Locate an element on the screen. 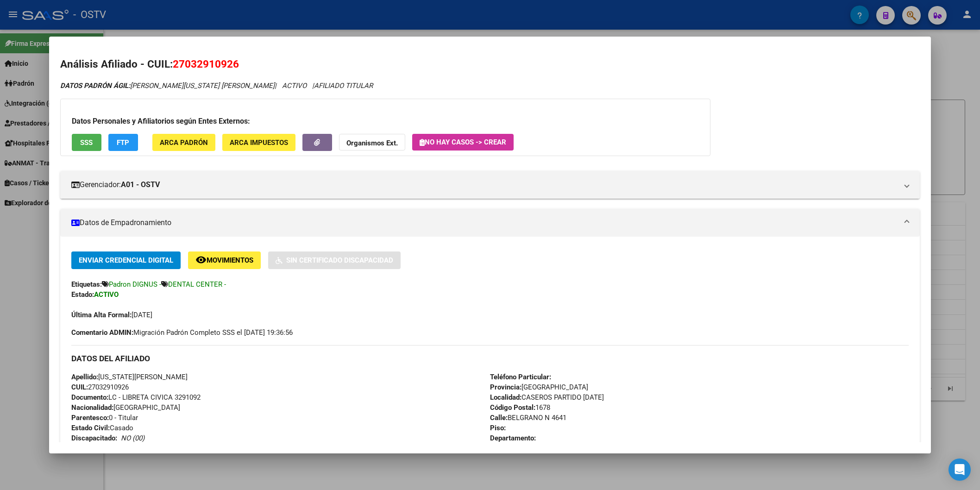 Image resolution: width=980 pixels, height=490 pixels. span: BELGRANO N 4641 is located at coordinates (528, 418).